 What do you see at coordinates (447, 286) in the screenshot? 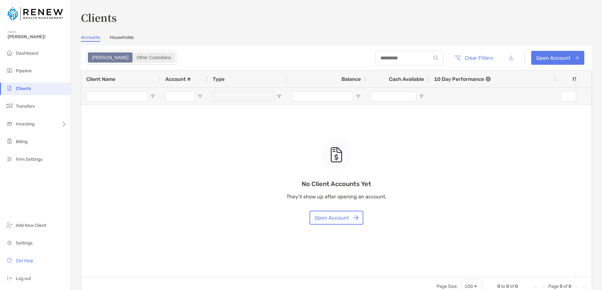
I see `div: Page Size:` at bounding box center [447, 286].